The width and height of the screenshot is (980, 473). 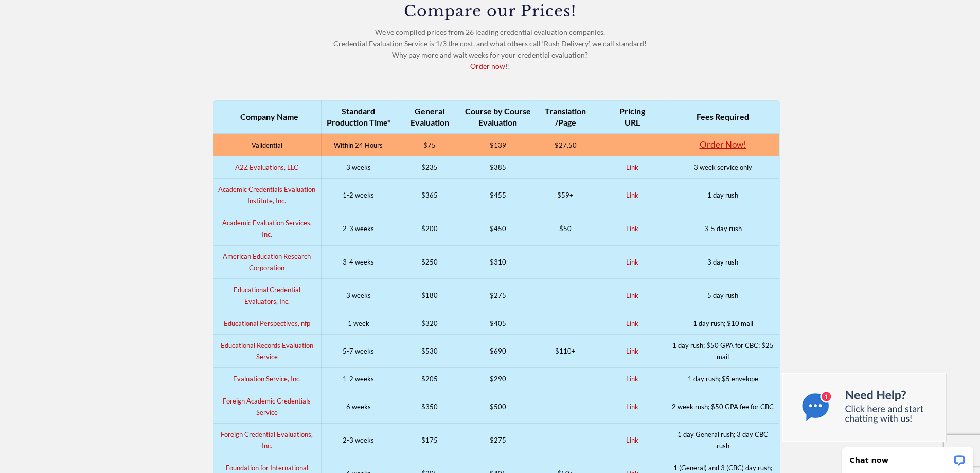 What do you see at coordinates (429, 324) in the screenshot?
I see `td: $320` at bounding box center [429, 324].